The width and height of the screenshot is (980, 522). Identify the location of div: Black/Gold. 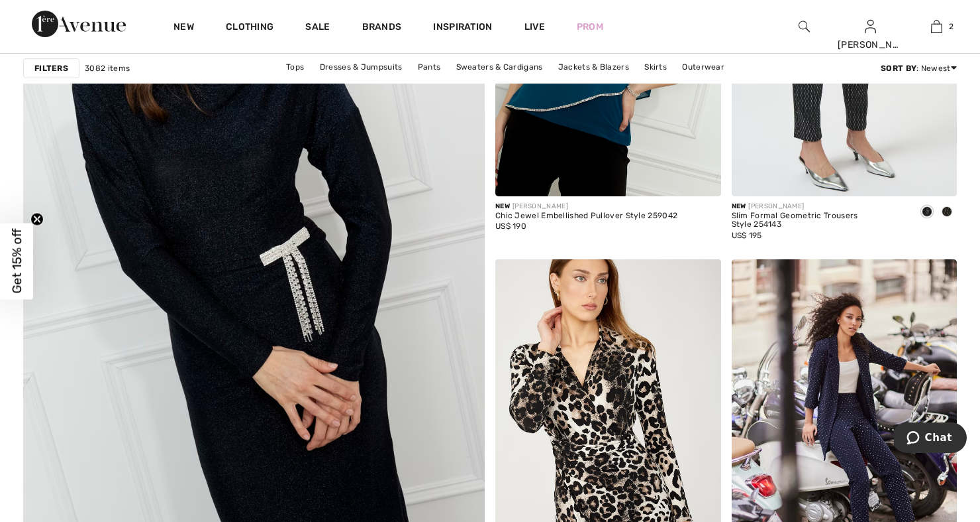
(947, 212).